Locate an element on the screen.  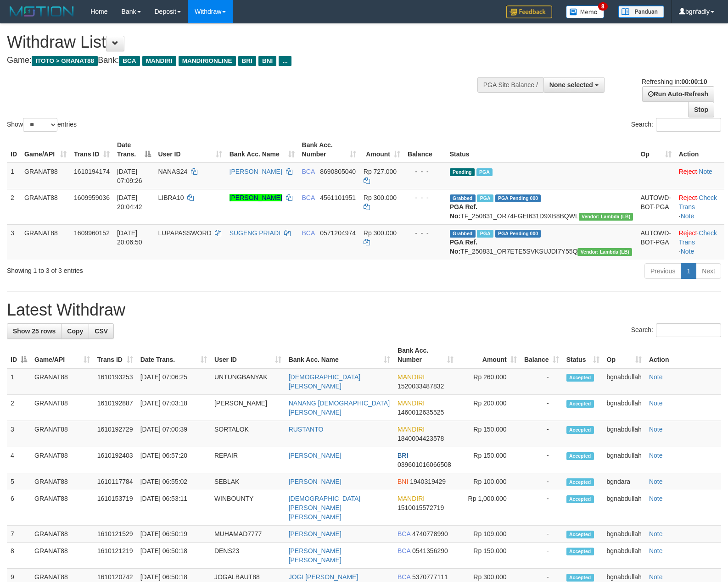
td: TF_250831_OR7ETE5SVKSUJDI7Y55Q is located at coordinates (542, 242).